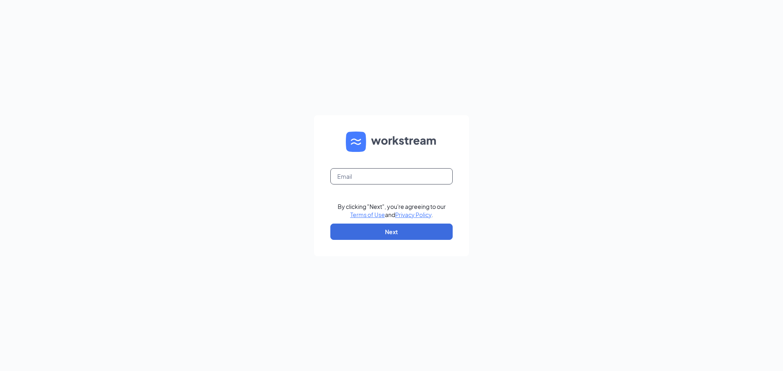 The width and height of the screenshot is (783, 371). Describe the element at coordinates (391, 211) in the screenshot. I see `div: By clicking "Next", you're agreeing to our and .` at that location.